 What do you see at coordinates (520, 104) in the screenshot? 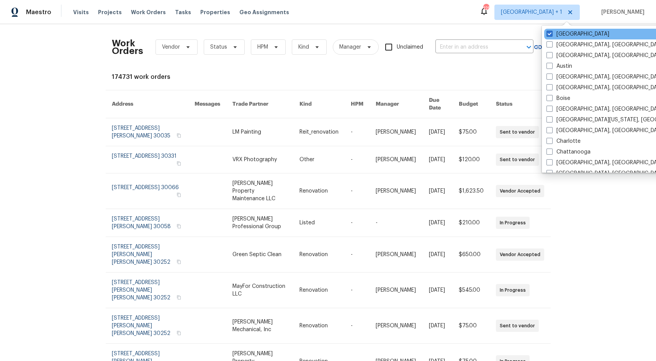
I see `th: Status` at bounding box center [520, 104].